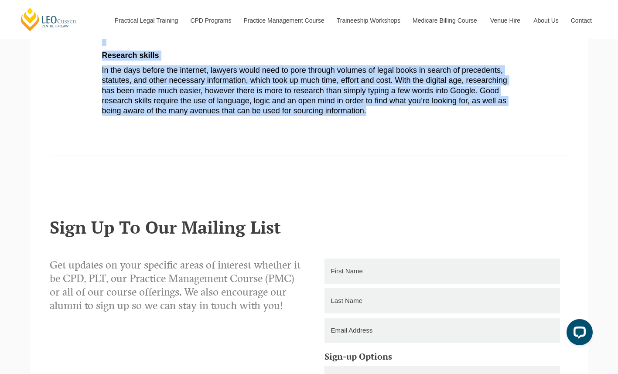 The width and height of the screenshot is (618, 374). Describe the element at coordinates (582, 21) in the screenshot. I see `a: Contact` at that location.